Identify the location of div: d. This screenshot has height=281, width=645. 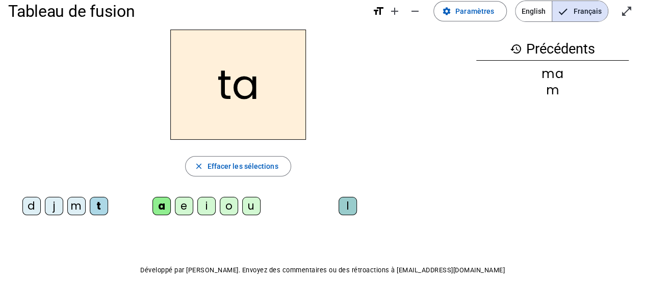
(32, 206).